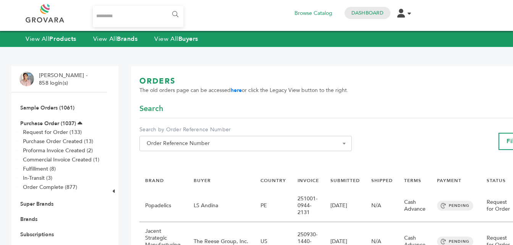  What do you see at coordinates (151, 109) in the screenshot?
I see `span: Search` at bounding box center [151, 109].